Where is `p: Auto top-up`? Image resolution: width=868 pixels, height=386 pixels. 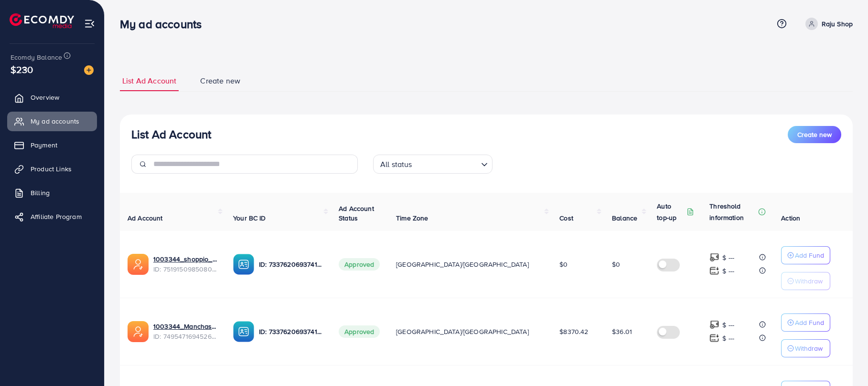
p: Auto top-up is located at coordinates (671, 212).